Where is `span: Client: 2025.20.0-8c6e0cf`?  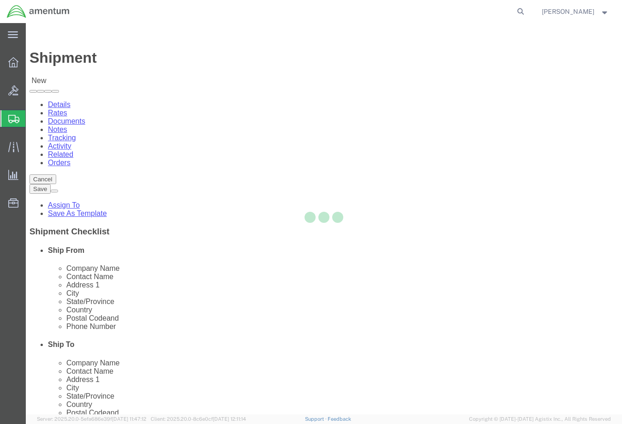
span: Client: 2025.20.0-8c6e0cf is located at coordinates (198, 419).